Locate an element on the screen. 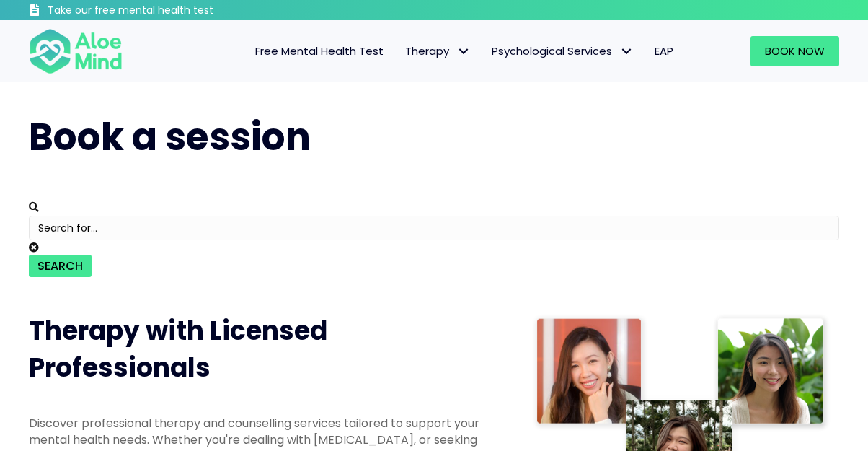 This screenshot has height=451, width=868. span: Psychological Services is located at coordinates (563, 51).